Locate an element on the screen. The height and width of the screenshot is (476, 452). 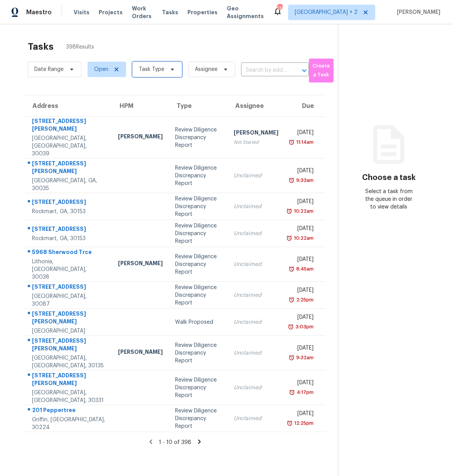
div: Not Started is located at coordinates (256, 142).